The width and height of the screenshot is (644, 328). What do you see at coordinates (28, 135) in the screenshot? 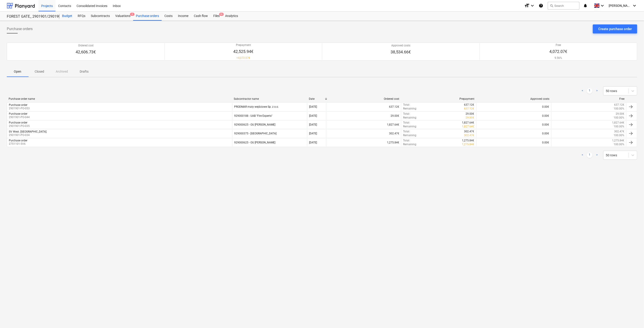
I see `p: 2901901-PO-034` at bounding box center [28, 135].